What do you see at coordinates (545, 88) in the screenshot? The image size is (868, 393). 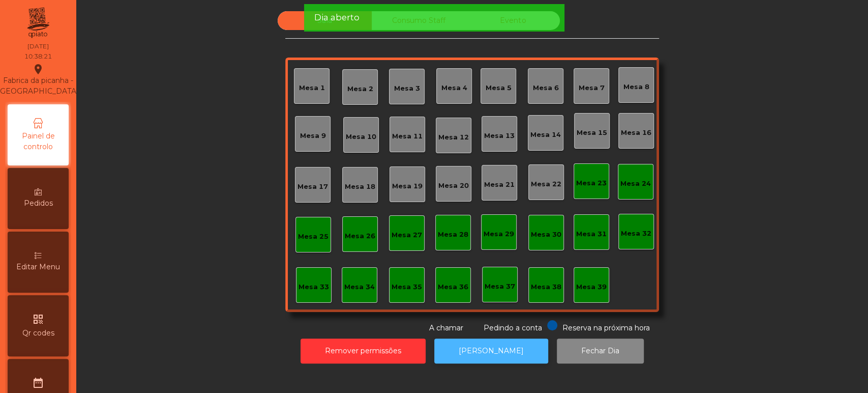 I see `div: Mesa 6` at bounding box center [545, 88].